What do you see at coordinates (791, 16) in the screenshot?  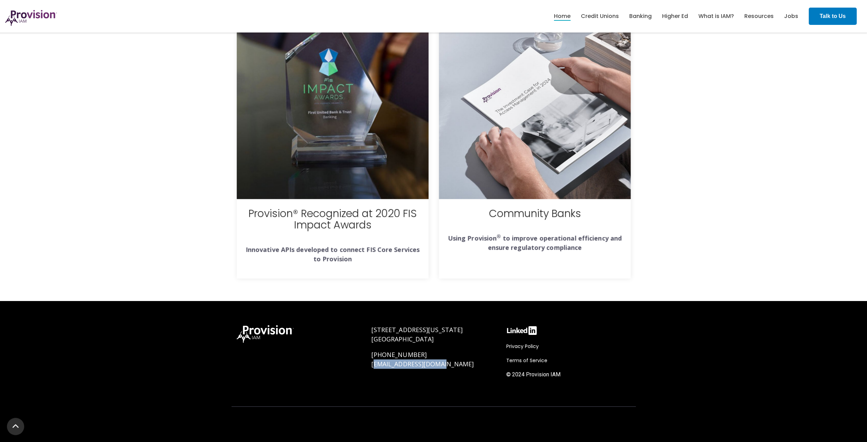 I see `a: Jobs` at bounding box center [791, 16].